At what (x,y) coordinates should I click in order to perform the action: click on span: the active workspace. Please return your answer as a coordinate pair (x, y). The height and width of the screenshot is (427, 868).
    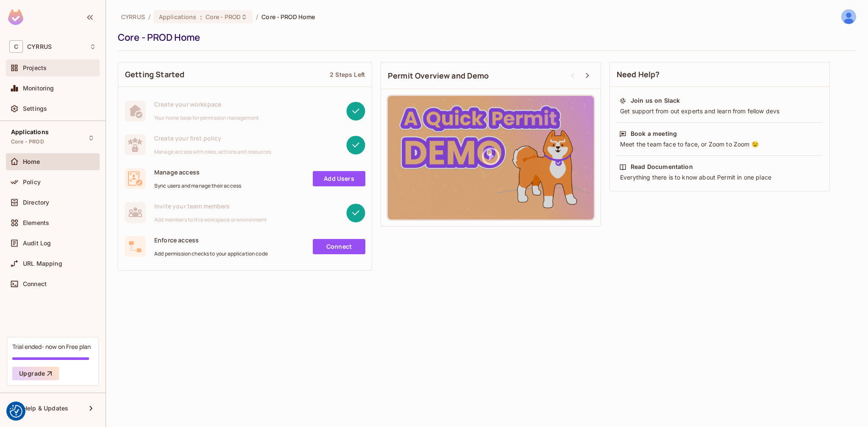
    Looking at the image, I should click on (133, 16).